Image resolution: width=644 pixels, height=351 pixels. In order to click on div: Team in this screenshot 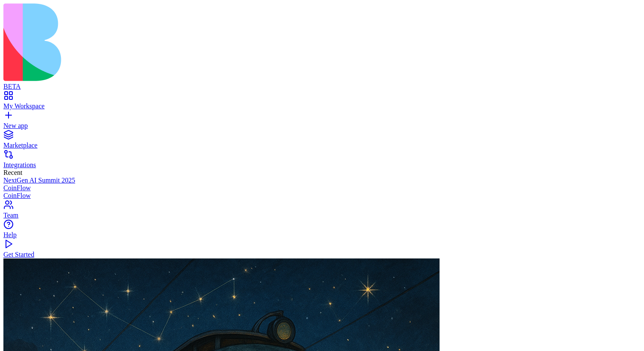, I will do `click(322, 215)`.